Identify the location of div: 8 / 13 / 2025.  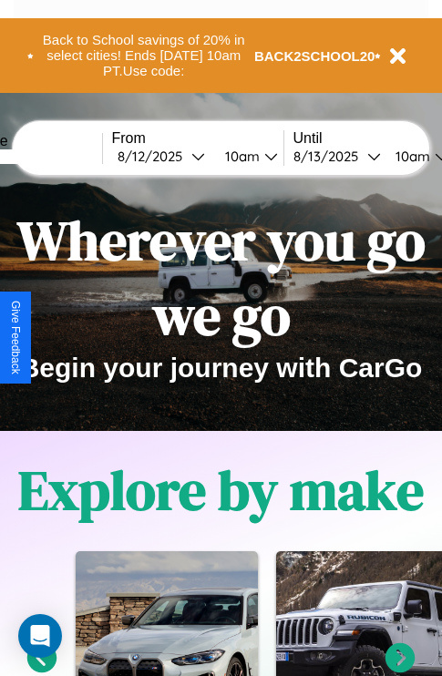
(330, 156).